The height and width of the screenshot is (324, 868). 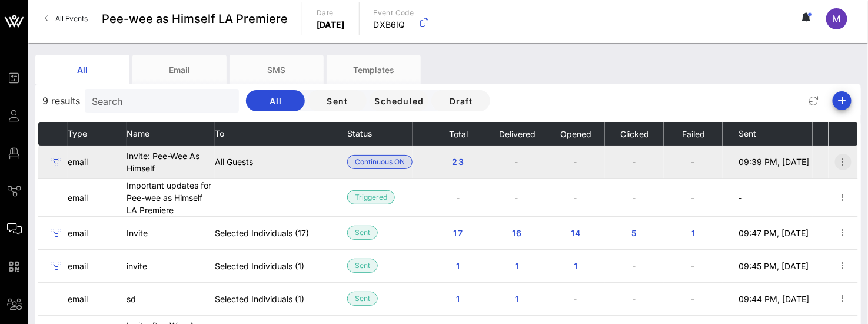 What do you see at coordinates (171, 298) in the screenshot?
I see `td: sd` at bounding box center [171, 298].